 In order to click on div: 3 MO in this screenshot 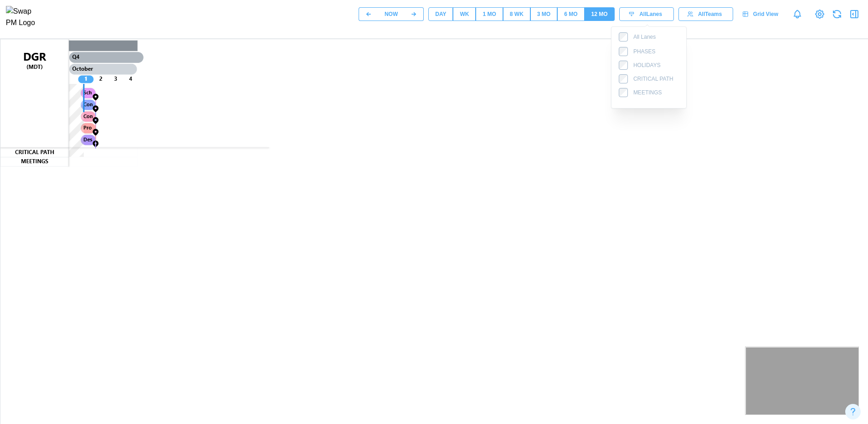, I will do `click(544, 14)`.